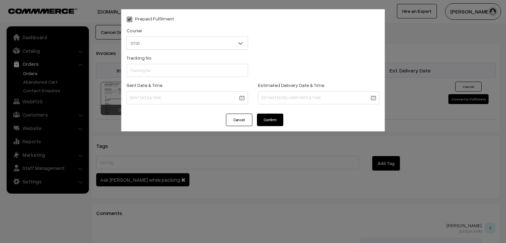 This screenshot has height=243, width=506. Describe the element at coordinates (270, 120) in the screenshot. I see `button: Confirm` at that location.